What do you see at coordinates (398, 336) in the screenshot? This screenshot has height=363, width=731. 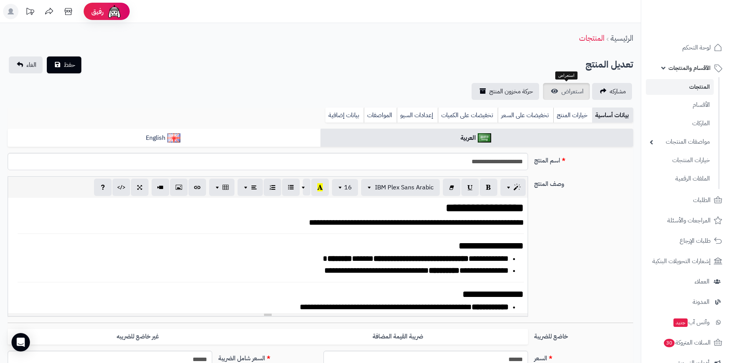 I see `label: ضريبة القيمة المضافة` at bounding box center [398, 336].